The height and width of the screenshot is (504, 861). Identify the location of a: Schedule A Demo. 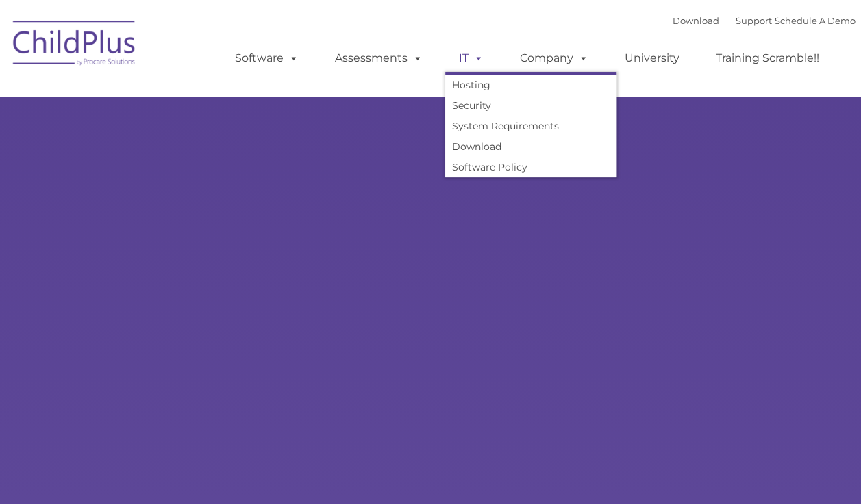
(815, 21).